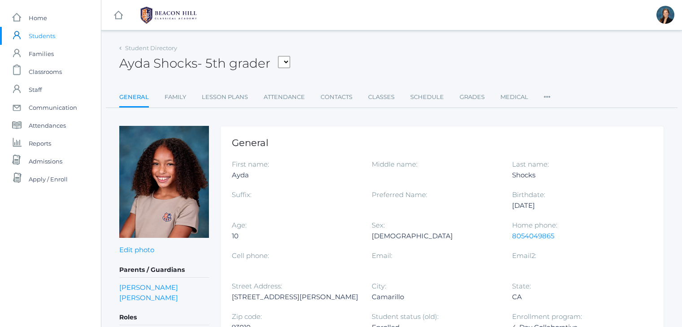  I want to click on h1: General, so click(442, 143).